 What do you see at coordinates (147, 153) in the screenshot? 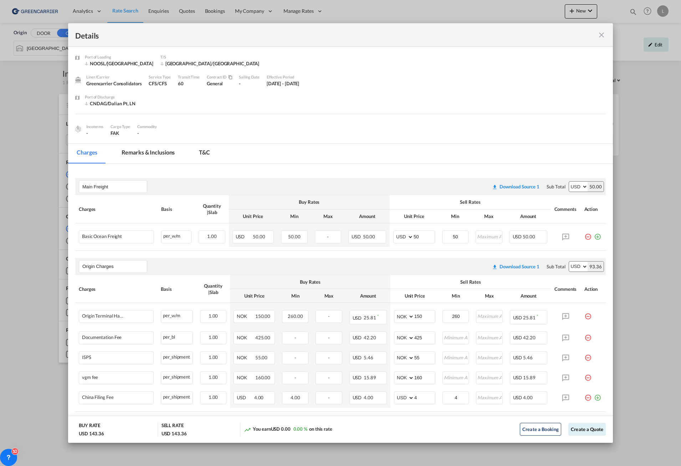
I see `md-pagination-wrapper: Use the left and right arrow keys to navigate between tabs` at bounding box center [147, 153].